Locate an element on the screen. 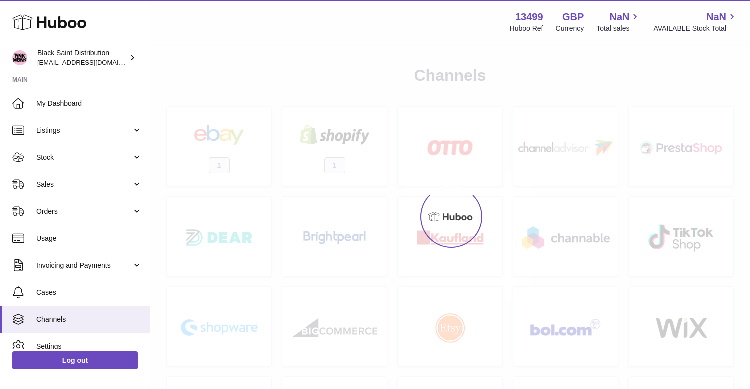  span: Orders is located at coordinates (84, 212).